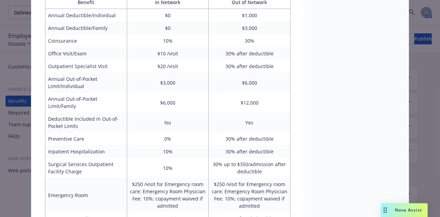 Image resolution: width=440 pixels, height=217 pixels. Describe the element at coordinates (86, 66) in the screenshot. I see `td: Outpatient Specialist Visit` at that location.